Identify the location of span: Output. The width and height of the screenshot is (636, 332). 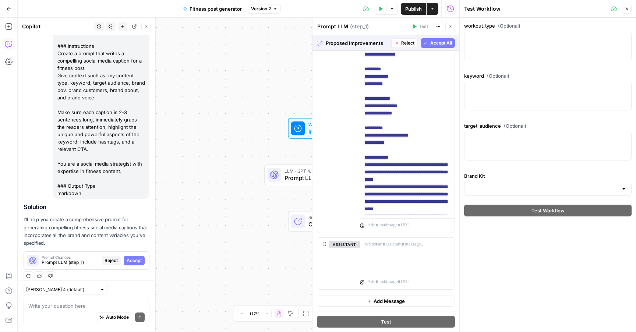
(332, 224).